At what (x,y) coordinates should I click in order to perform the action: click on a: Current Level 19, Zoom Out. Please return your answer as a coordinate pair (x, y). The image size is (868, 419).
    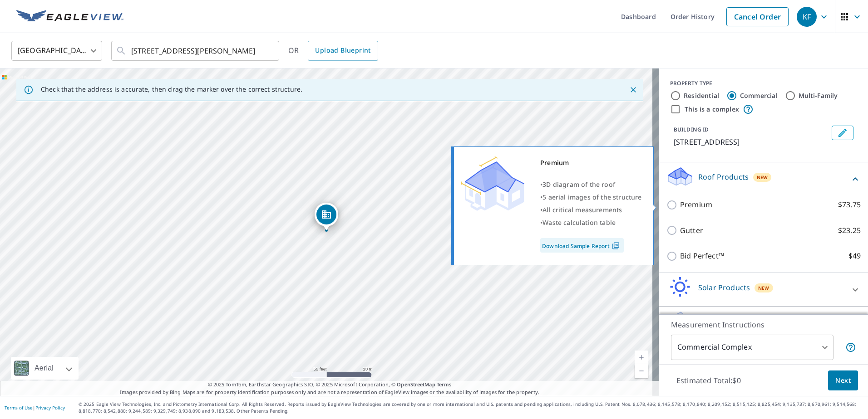
    Looking at the image, I should click on (641, 371).